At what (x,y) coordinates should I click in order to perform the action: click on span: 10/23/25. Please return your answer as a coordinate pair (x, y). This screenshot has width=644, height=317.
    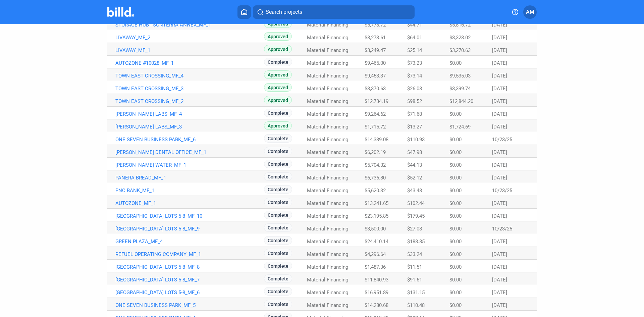
    Looking at the image, I should click on (502, 139).